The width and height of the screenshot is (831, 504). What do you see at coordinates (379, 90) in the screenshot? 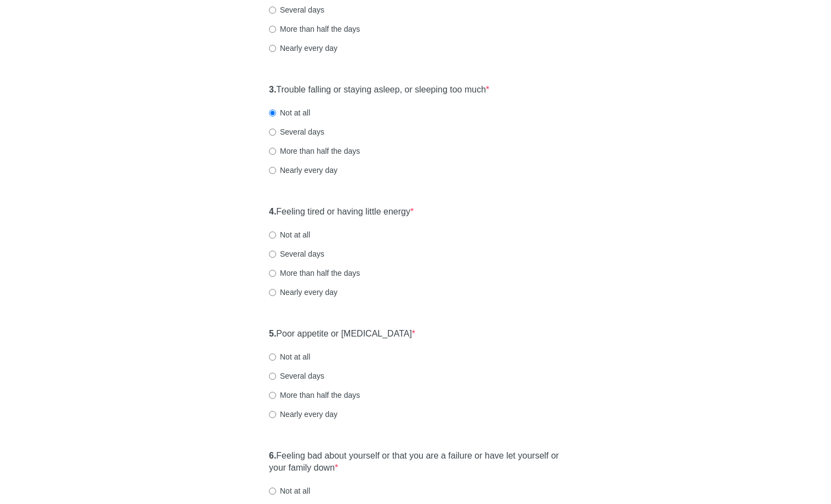
I see `label: Trouble falling or staying asleep, or sleeping too much` at bounding box center [379, 90].